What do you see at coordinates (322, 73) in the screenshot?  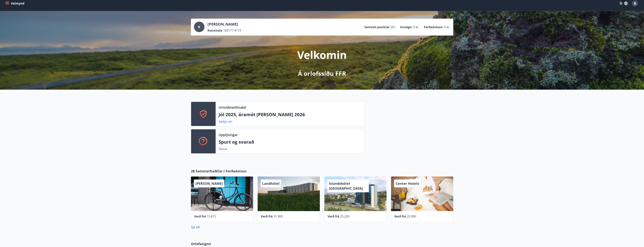 I see `p: Á orlofssíðu FFR` at bounding box center [322, 73].